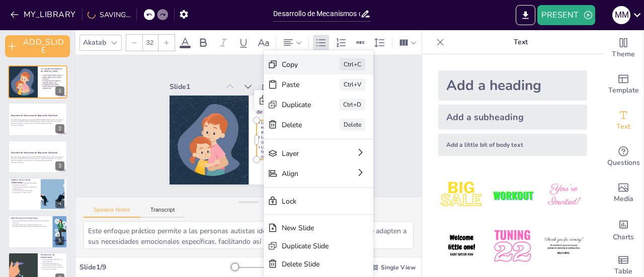 The width and height of the screenshot is (644, 277). What do you see at coordinates (623, 48) in the screenshot?
I see `div: Change the overall theme` at bounding box center [623, 48].